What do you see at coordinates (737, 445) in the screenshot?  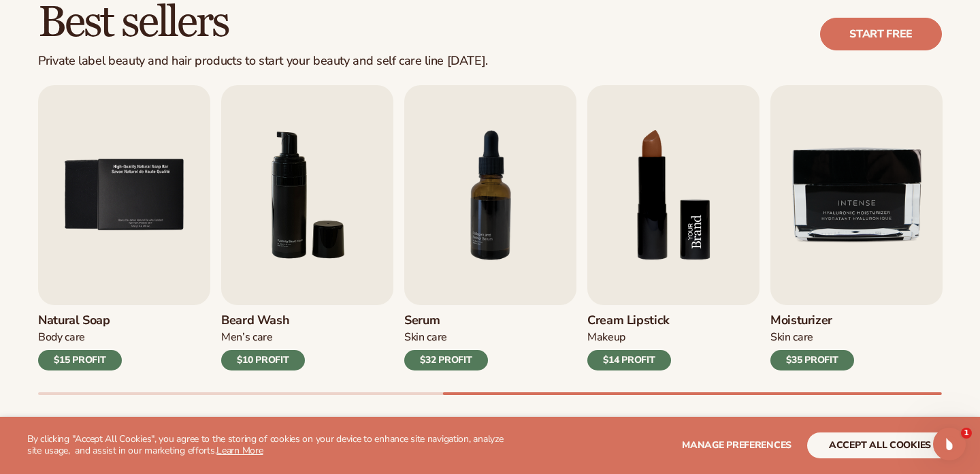 I see `span: Manage preferences` at bounding box center [737, 445].